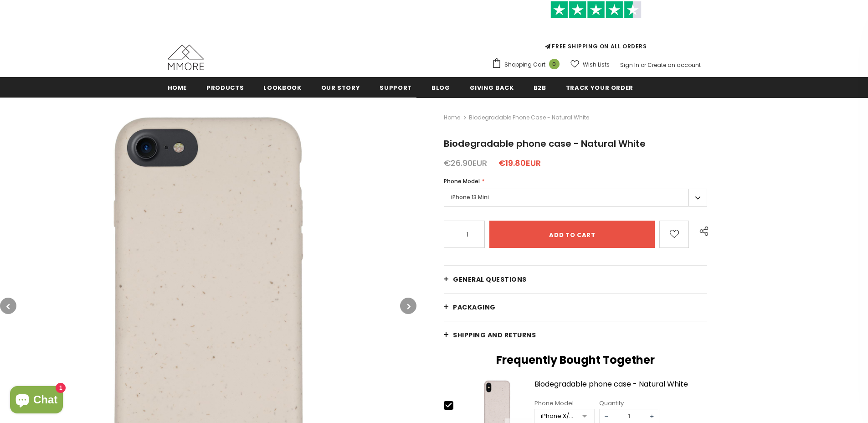  What do you see at coordinates (599, 88) in the screenshot?
I see `span: Track your order` at bounding box center [599, 88].